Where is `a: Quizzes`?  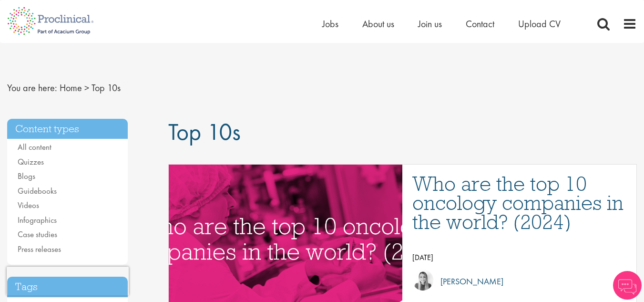
a: Quizzes is located at coordinates (30, 162).